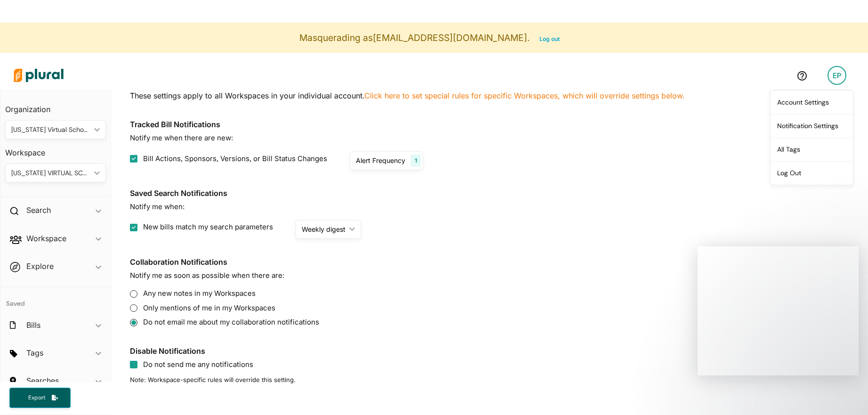 The height and width of the screenshot is (415, 868). I want to click on p: Notify me when:, so click(490, 207).